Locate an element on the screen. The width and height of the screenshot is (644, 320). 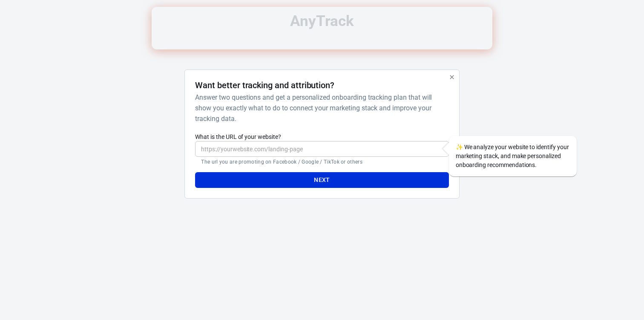
span: sparkles is located at coordinates (459, 147).